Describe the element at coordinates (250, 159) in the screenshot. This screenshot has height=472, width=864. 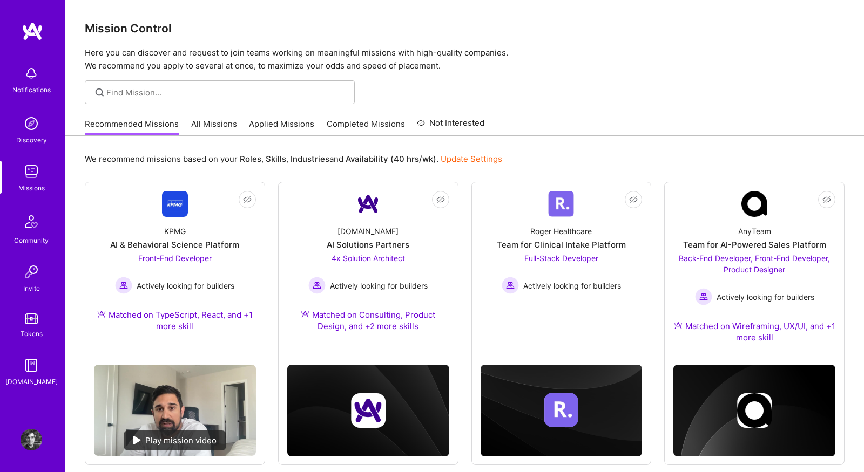
I see `b: Roles` at that location.